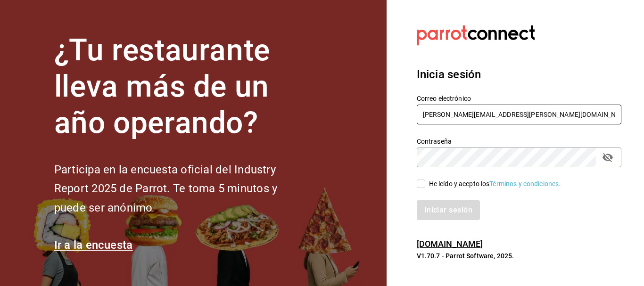 This screenshot has height=286, width=644. Describe the element at coordinates (182, 189) in the screenshot. I see `h2: Participa en la encuesta oficial del Industry Report 2025 de Parrot. Te toma 5 minutos y puede se...` at that location.